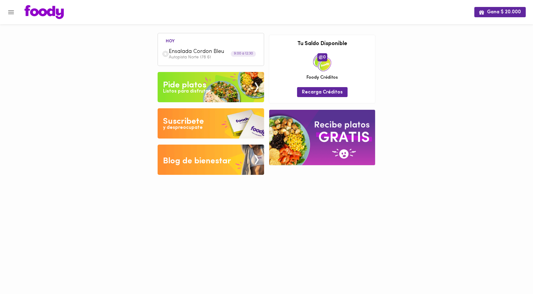 This screenshot has height=294, width=533. Describe the element at coordinates (500, 12) in the screenshot. I see `span: Gana $ 20.000` at that location.